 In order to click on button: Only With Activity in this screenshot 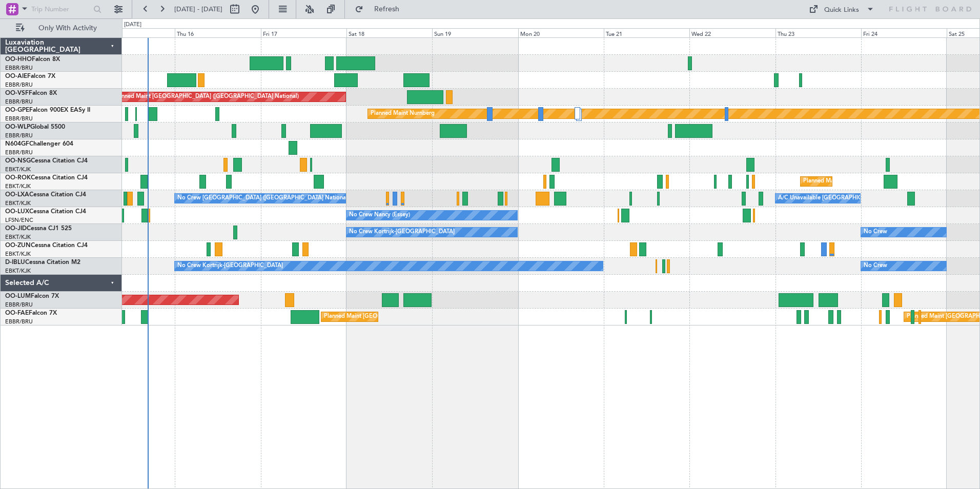, I will do `click(61, 28)`.